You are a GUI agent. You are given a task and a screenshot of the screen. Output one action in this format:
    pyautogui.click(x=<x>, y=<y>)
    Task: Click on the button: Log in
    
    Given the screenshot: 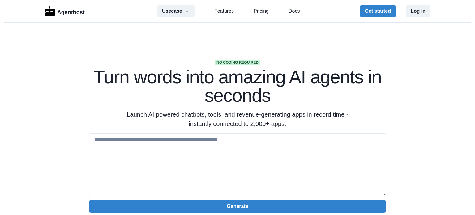 What is the action you would take?
    pyautogui.click(x=418, y=11)
    